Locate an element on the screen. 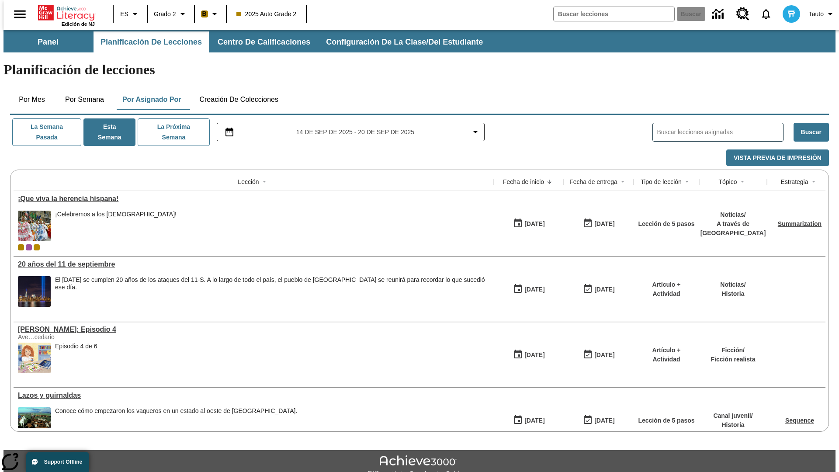 This screenshot has height=472, width=839. span: Centro de calificaciones is located at coordinates (264, 42).